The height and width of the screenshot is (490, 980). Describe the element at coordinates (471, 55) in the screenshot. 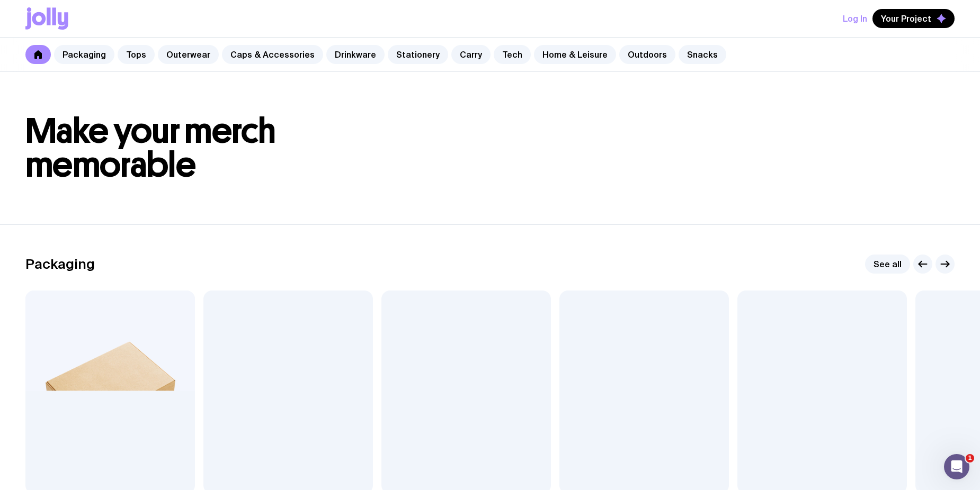

I see `a: Carry` at that location.